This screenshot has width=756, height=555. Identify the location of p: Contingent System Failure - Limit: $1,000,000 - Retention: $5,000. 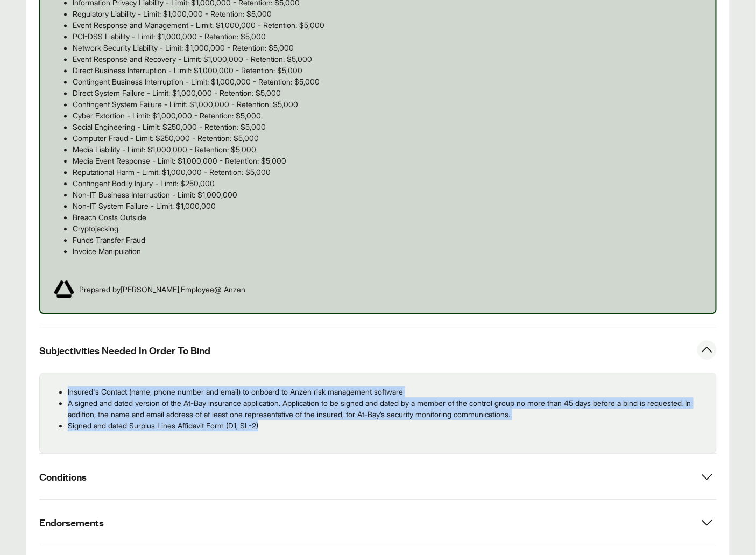
(387, 104).